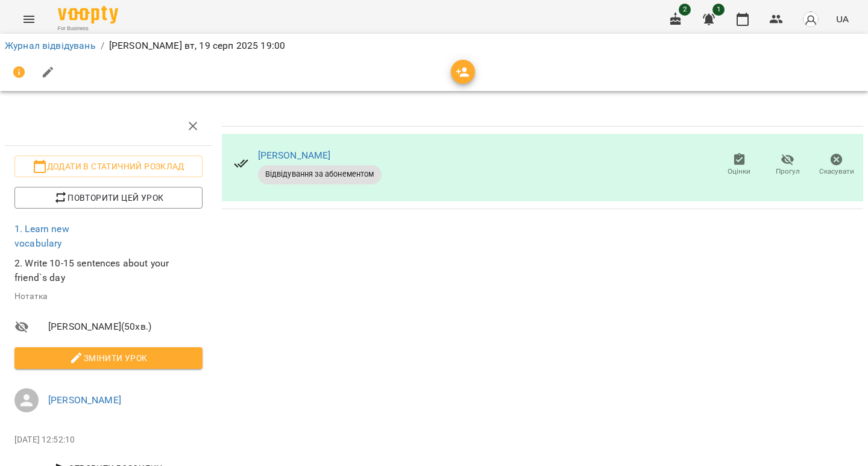 The width and height of the screenshot is (868, 466). I want to click on span: Прогул, so click(788, 171).